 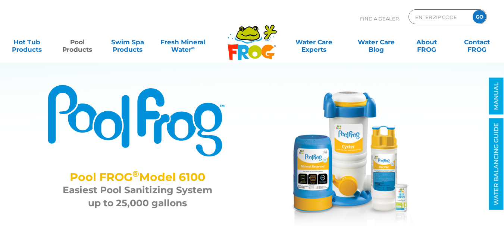 I want to click on a: Fresh MineralWater∞, so click(x=183, y=42).